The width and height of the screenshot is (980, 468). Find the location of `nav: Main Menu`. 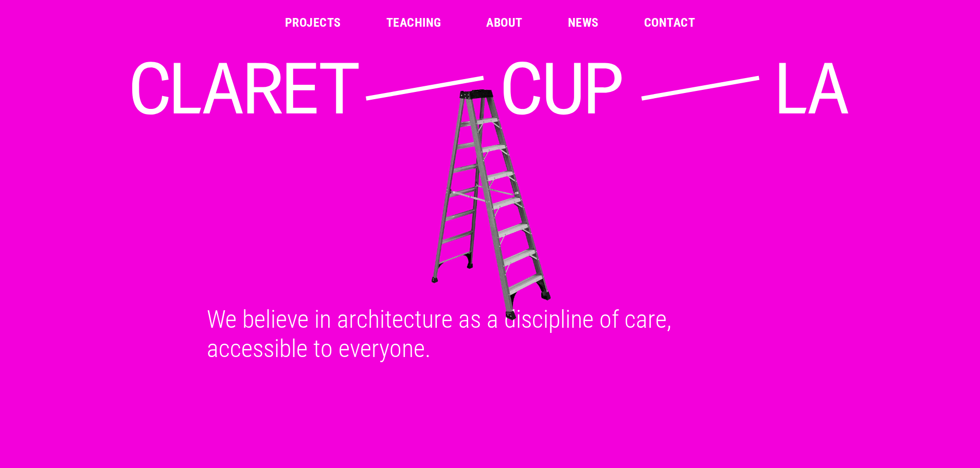

nav: Main Menu is located at coordinates (490, 23).